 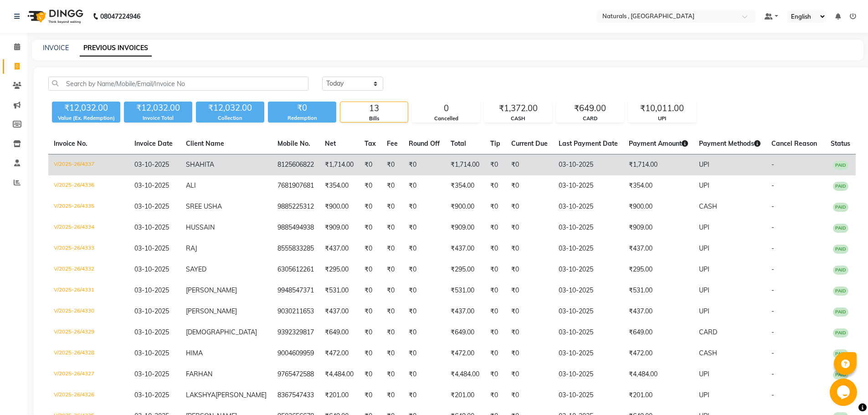 I want to click on span: Round Off, so click(x=424, y=143).